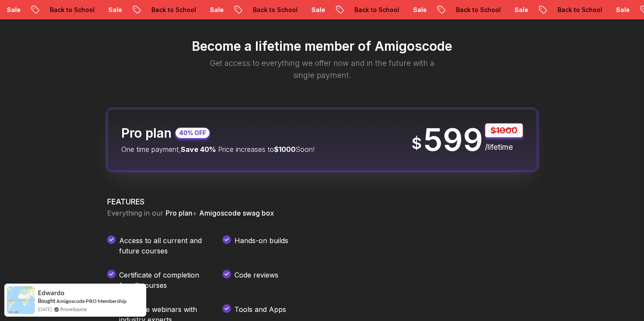 The width and height of the screenshot is (644, 321). What do you see at coordinates (237, 213) in the screenshot?
I see `span: Amigoscode swag box` at bounding box center [237, 213].